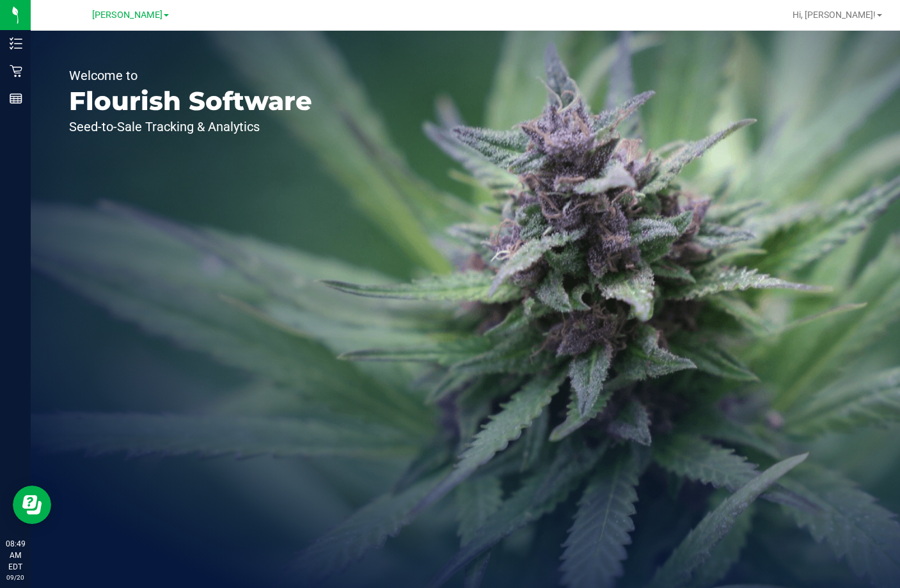 This screenshot has width=900, height=588. Describe the element at coordinates (16, 44) in the screenshot. I see `inline-svg: Inventory` at that location.